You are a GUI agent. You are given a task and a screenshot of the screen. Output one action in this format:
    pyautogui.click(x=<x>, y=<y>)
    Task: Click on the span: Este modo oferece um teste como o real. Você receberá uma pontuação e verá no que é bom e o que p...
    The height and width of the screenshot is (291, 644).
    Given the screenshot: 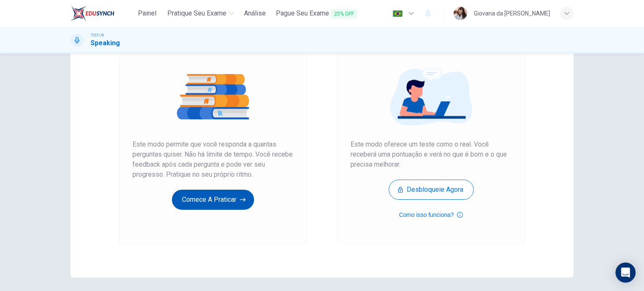 What is the action you would take?
    pyautogui.click(x=431, y=154)
    